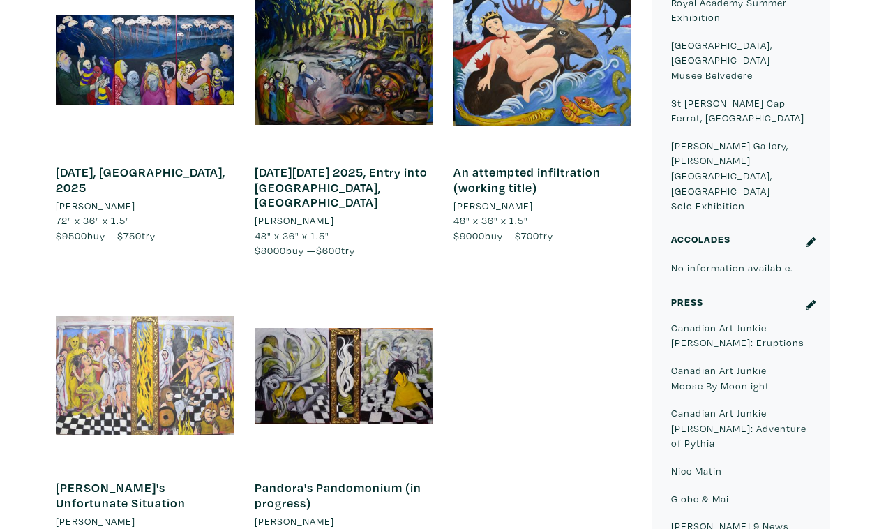  Describe the element at coordinates (469, 235) in the screenshot. I see `span: $9000` at that location.